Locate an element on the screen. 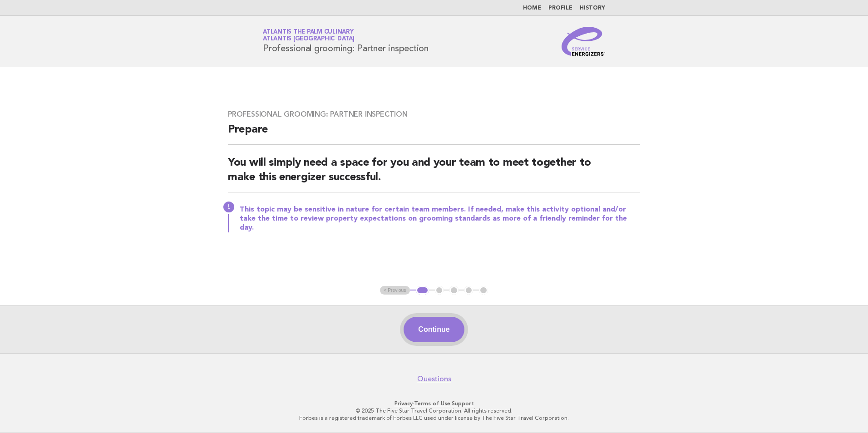 The width and height of the screenshot is (868, 433). a: Home is located at coordinates (532, 8).